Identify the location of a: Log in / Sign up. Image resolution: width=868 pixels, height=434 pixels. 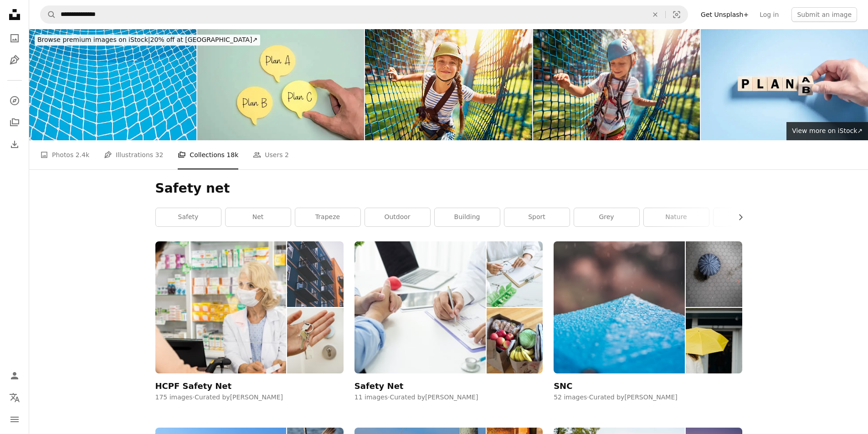
(15, 376).